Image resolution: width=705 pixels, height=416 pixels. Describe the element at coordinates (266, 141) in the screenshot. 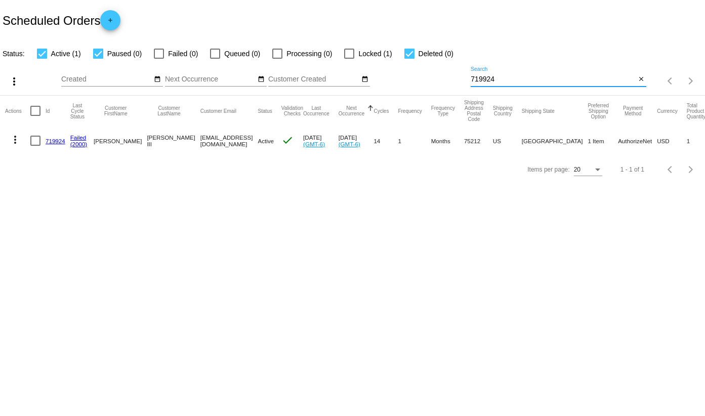

I see `span: Active` at that location.